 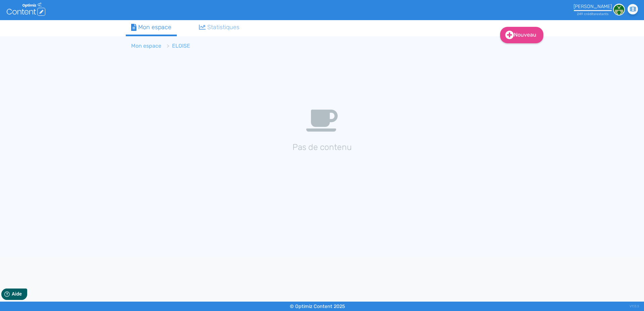 What do you see at coordinates (220, 27) in the screenshot?
I see `div: Statistiques` at bounding box center [220, 27].